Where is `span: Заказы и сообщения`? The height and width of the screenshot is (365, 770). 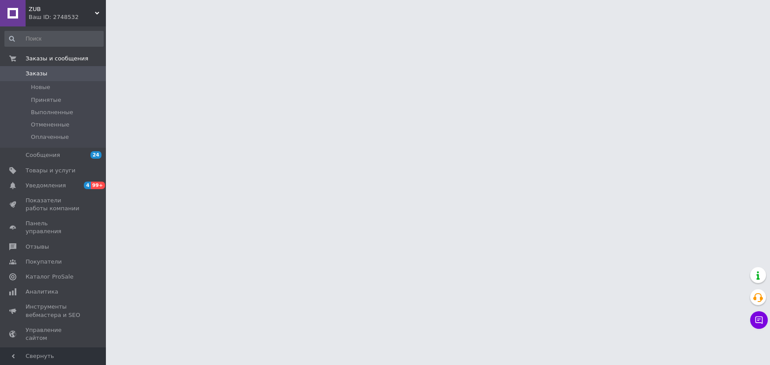 span: Заказы и сообщения is located at coordinates (57, 59).